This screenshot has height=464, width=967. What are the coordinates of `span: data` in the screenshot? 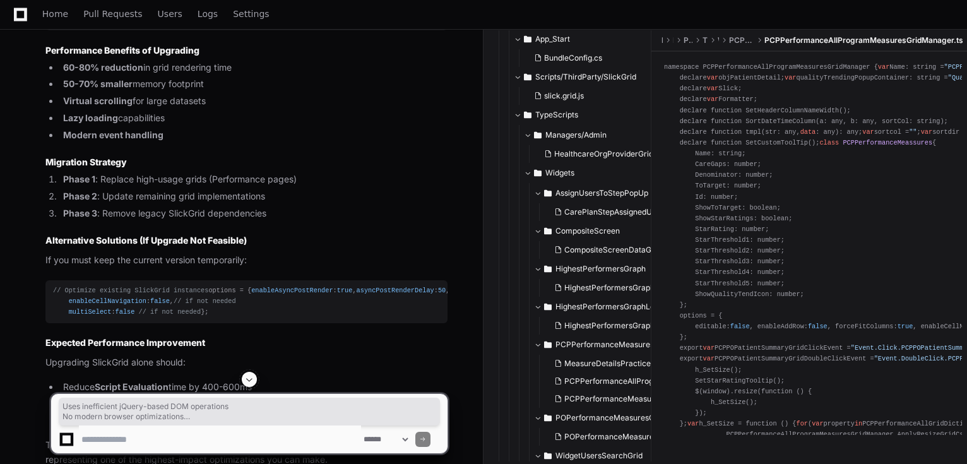 It's located at (808, 132).